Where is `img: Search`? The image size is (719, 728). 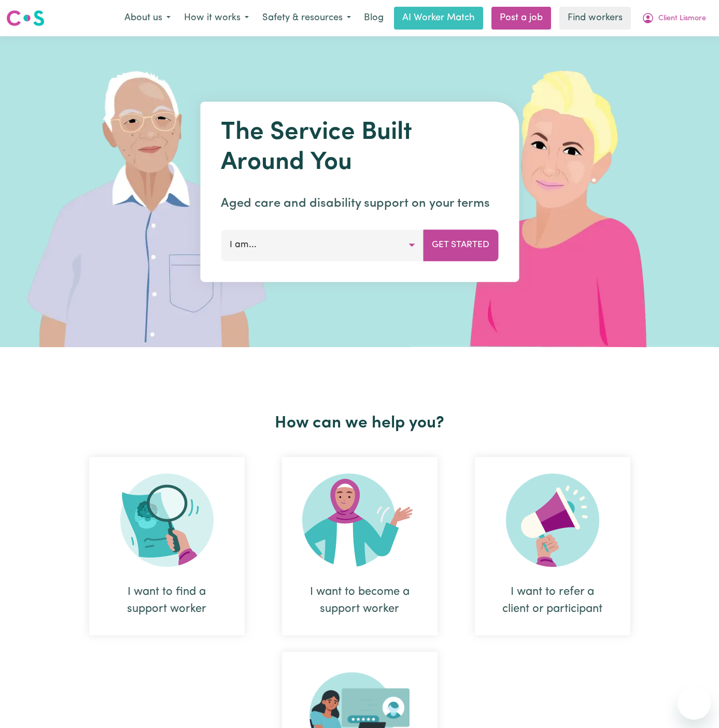 img: Search is located at coordinates (167, 520).